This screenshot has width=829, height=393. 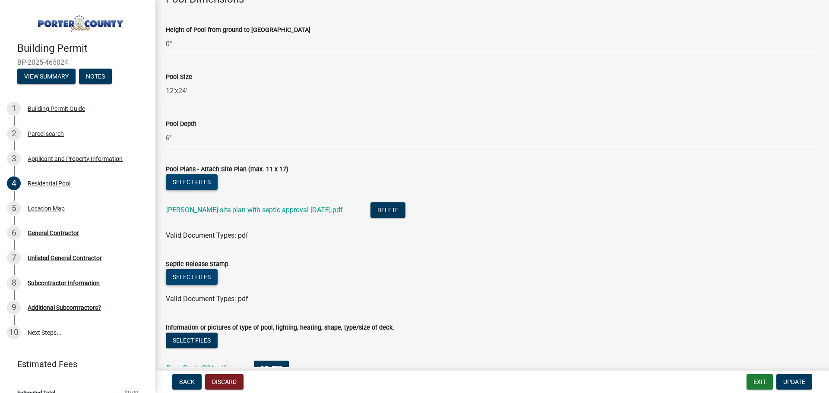 What do you see at coordinates (14, 109) in the screenshot?
I see `div: 1` at bounding box center [14, 109].